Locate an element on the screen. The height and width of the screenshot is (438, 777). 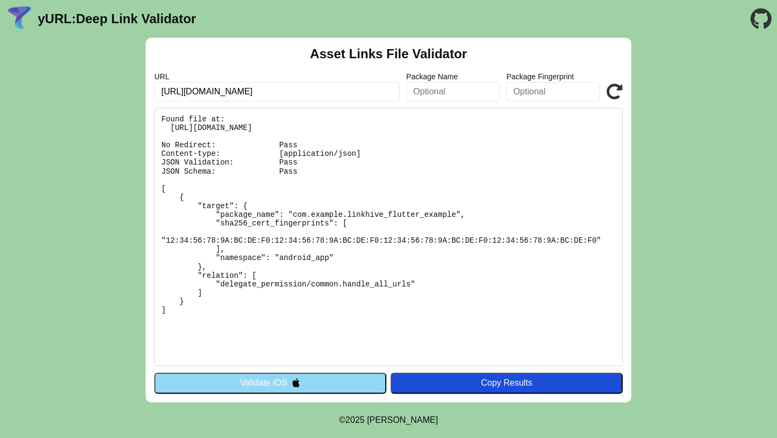
span: 2025 is located at coordinates (355, 420).